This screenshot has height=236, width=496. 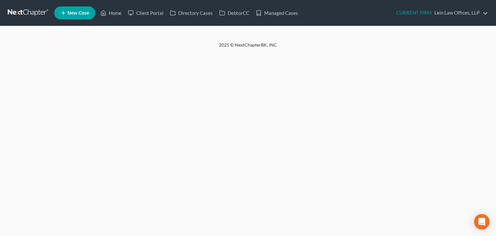 What do you see at coordinates (111, 13) in the screenshot?
I see `a: Home` at bounding box center [111, 13].